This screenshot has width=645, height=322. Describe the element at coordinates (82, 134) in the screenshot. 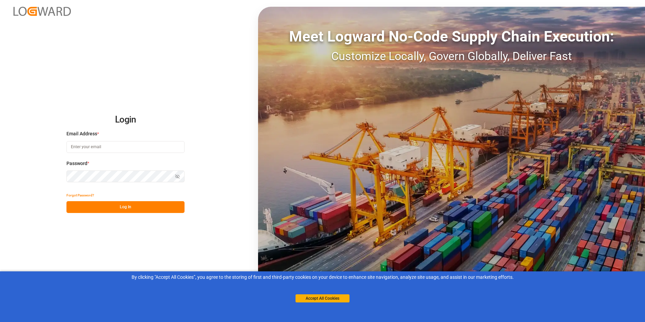

I see `span: Email Address` at that location.